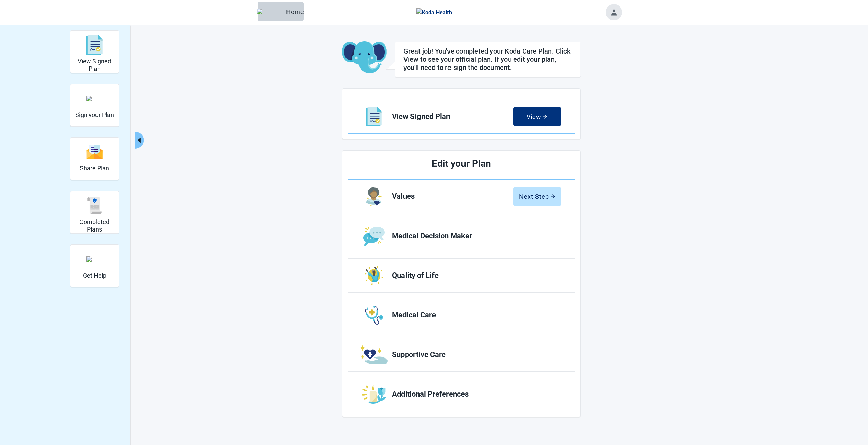 This screenshot has height=445, width=868. I want to click on span: View Signed Plan, so click(453, 117).